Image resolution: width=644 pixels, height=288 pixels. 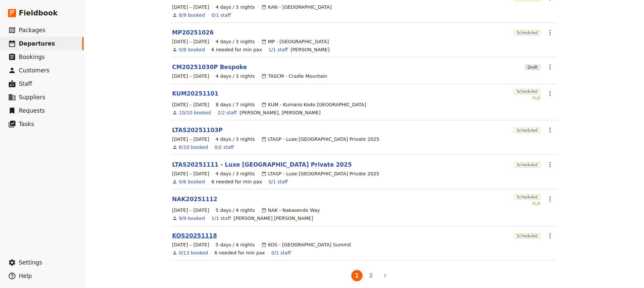 What do you see at coordinates (294, 76) in the screenshot?
I see `div: TASCM - Cradle Mountain` at bounding box center [294, 76].